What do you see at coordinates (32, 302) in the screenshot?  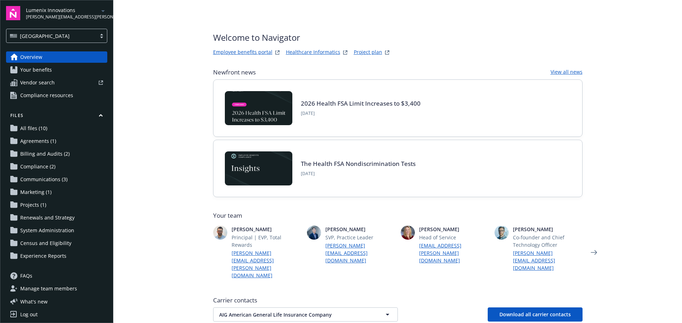 I see `button: What's new` at bounding box center [32, 302].